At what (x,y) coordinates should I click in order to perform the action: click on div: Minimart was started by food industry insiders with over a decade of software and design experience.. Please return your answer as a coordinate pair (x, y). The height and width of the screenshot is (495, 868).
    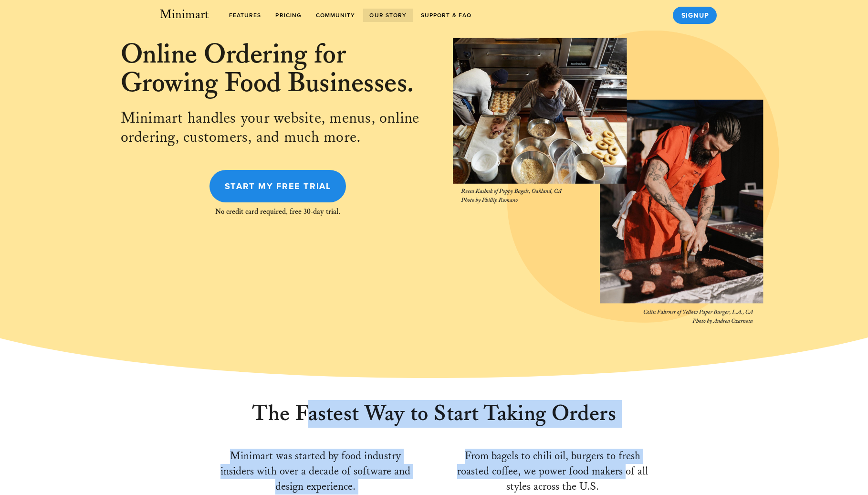
    Looking at the image, I should click on (315, 472).